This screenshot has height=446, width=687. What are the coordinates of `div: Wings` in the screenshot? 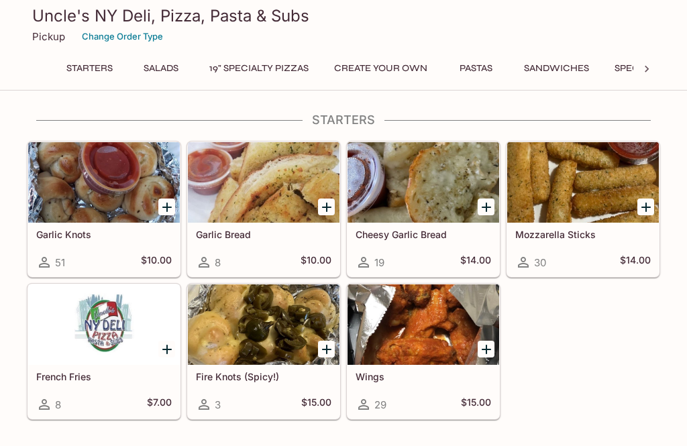 It's located at (423, 325).